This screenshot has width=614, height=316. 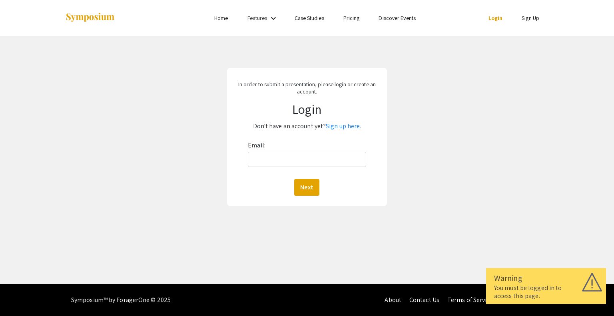 I want to click on p: Don't have an account yet?, so click(x=307, y=126).